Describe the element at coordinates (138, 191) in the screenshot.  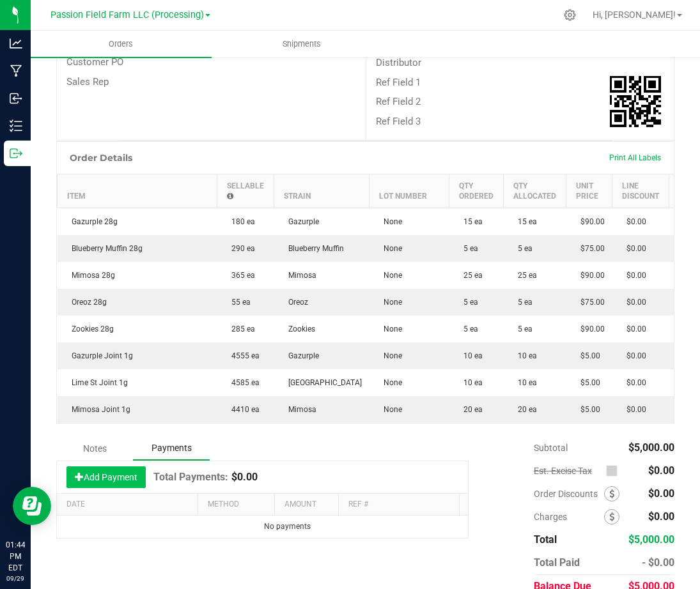
I see `th: Item` at that location.